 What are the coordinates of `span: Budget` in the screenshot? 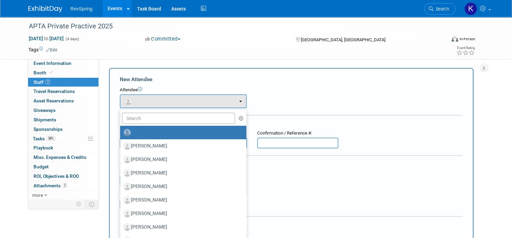 It's located at (41, 167).